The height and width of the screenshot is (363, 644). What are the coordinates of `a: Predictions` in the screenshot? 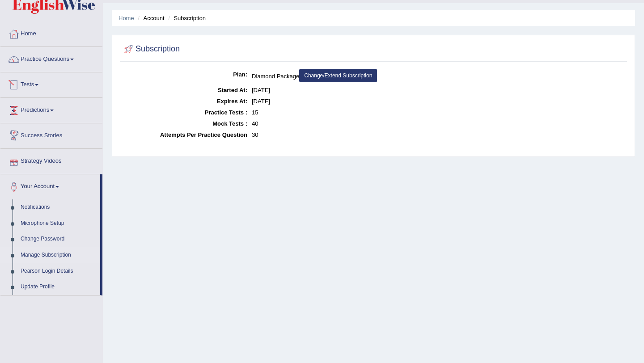 It's located at (51, 109).